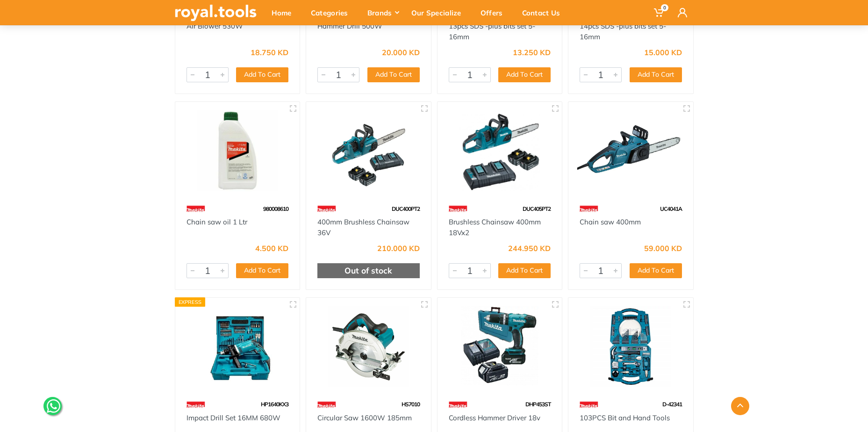 Image resolution: width=868 pixels, height=432 pixels. I want to click on div: 4.500 KD, so click(271, 248).